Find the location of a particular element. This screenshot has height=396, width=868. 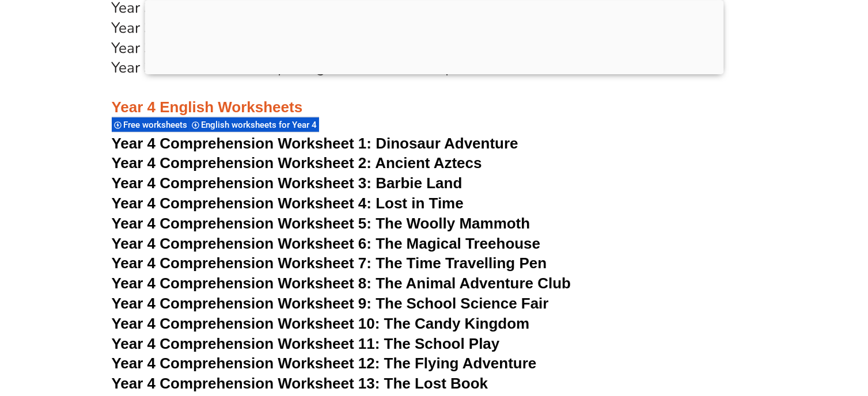

span: Year 4 Comprehension Worksheet 2: Ancient Aztecs is located at coordinates (297, 163).